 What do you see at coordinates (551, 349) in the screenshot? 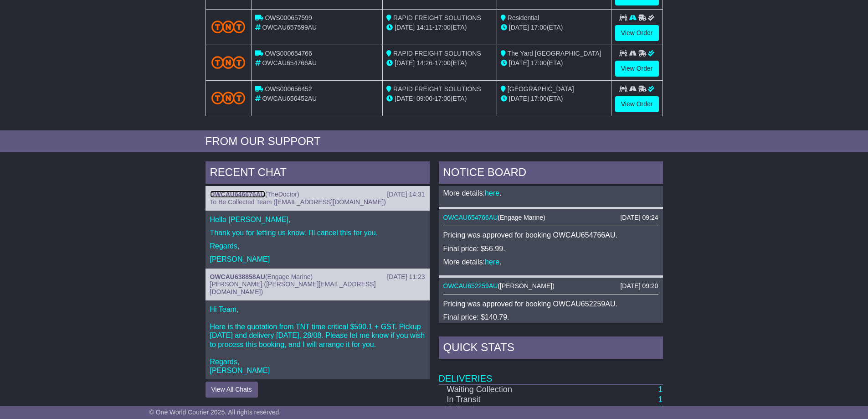
I see `div: Quick Stats` at bounding box center [551, 349].